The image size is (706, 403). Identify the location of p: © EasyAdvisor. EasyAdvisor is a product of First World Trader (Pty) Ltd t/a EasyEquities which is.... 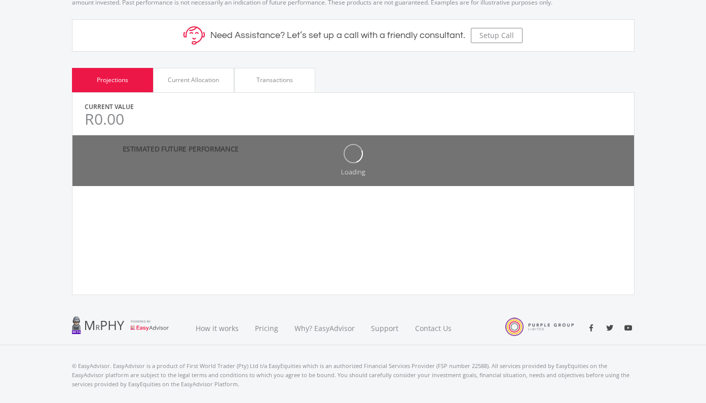
(353, 375).